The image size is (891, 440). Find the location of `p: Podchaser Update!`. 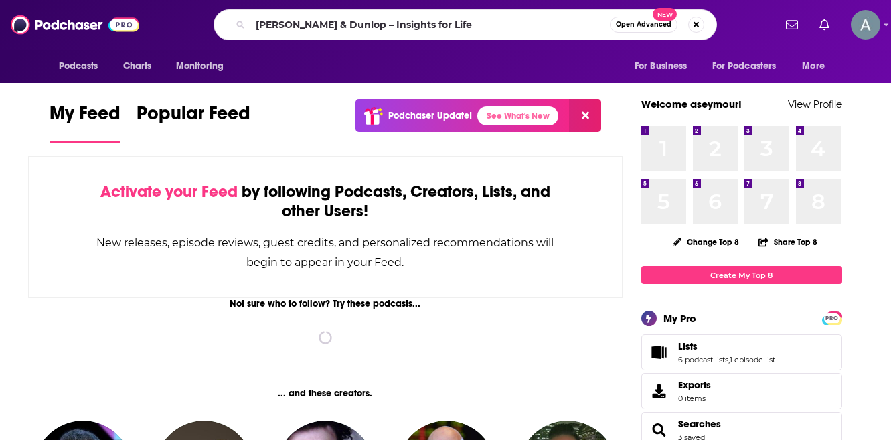

p: Podchaser Update! is located at coordinates (430, 115).